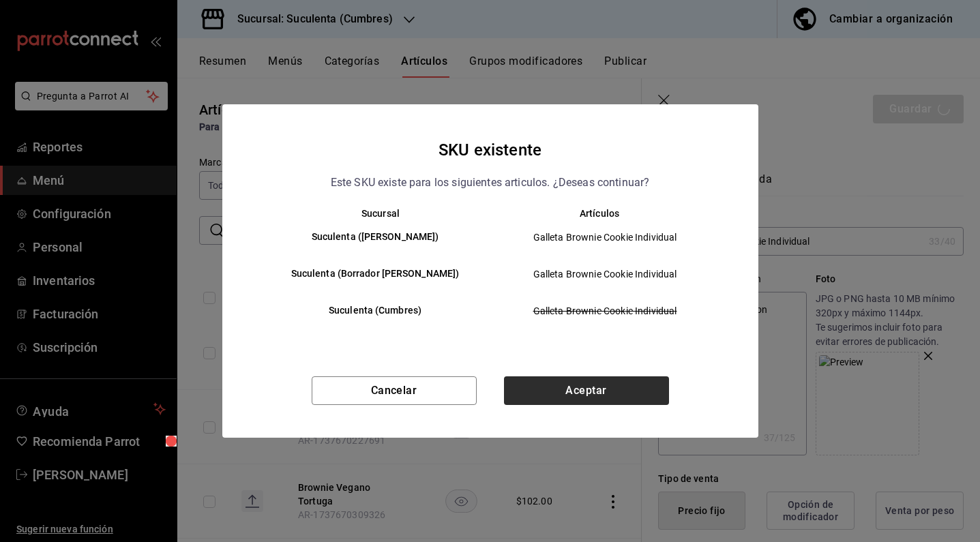 This screenshot has height=542, width=980. Describe the element at coordinates (375, 311) in the screenshot. I see `h6: Suculenta (Cumbres)` at that location.